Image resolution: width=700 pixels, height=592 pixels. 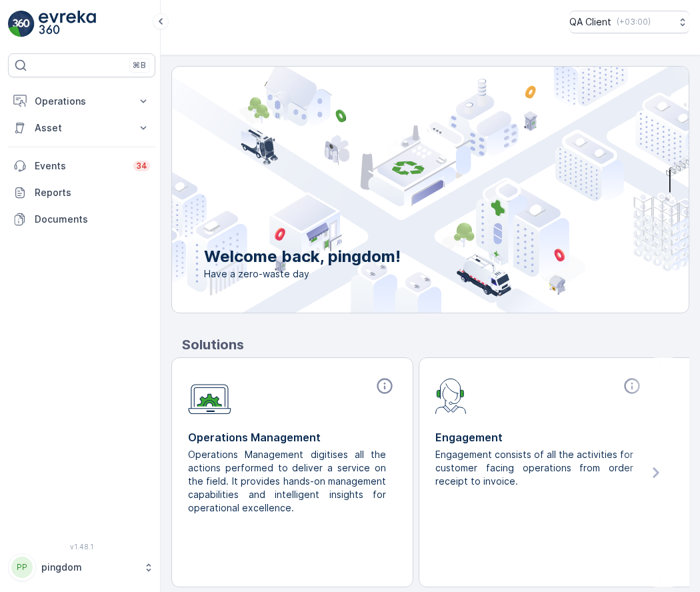 What do you see at coordinates (590, 22) in the screenshot?
I see `p: QA Client` at bounding box center [590, 22].